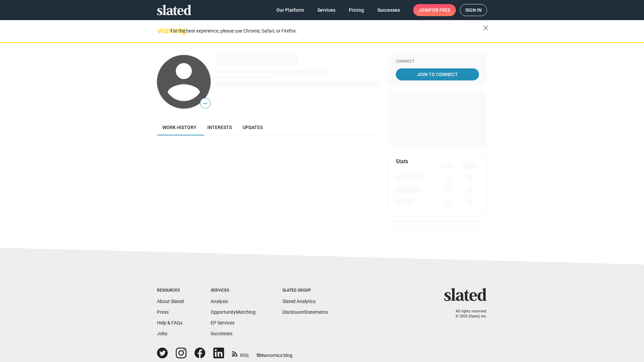  Describe the element at coordinates (170, 301) in the screenshot. I see `a: About Slated` at that location.